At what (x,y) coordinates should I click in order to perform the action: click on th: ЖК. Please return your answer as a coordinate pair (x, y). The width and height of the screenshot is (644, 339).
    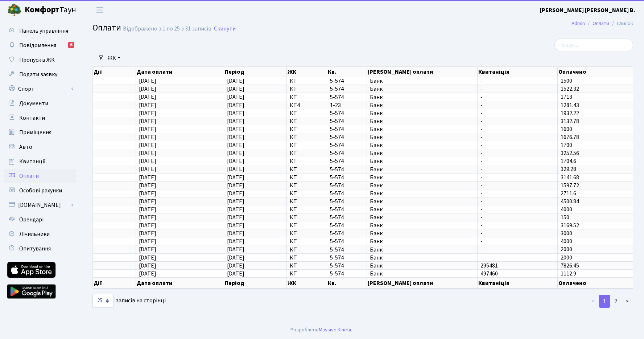
    Looking at the image, I should click on (307, 72).